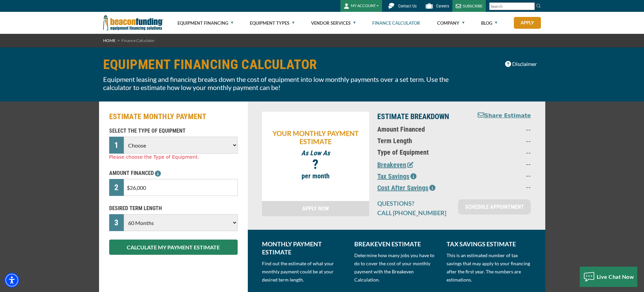  What do you see at coordinates (138, 40) in the screenshot?
I see `span: Finance Calculator` at bounding box center [138, 40].